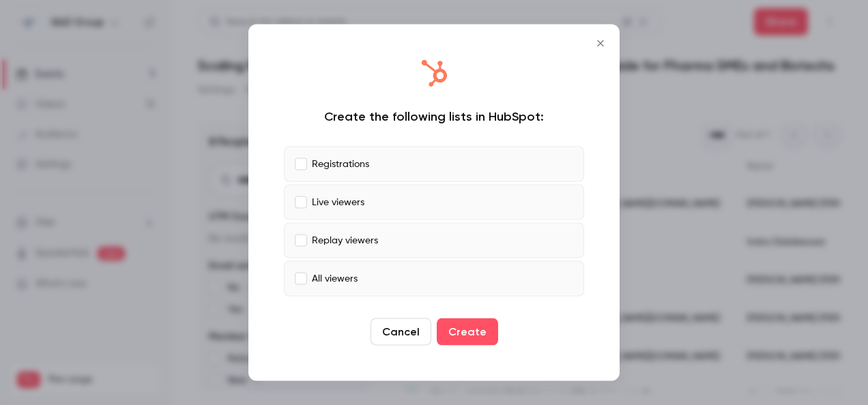 The width and height of the screenshot is (868, 405). What do you see at coordinates (401, 332) in the screenshot?
I see `button: Cancel` at bounding box center [401, 332].